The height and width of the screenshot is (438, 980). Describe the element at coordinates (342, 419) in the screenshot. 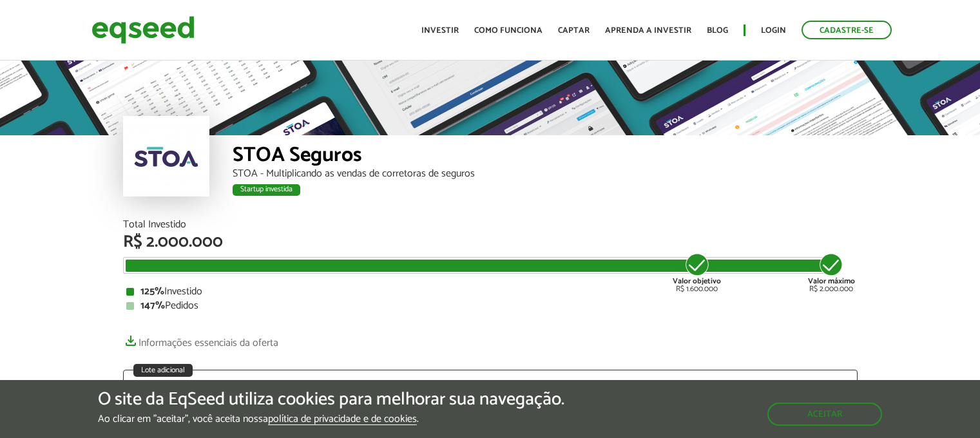

I see `a: política de privacidade e de cookies` at that location.